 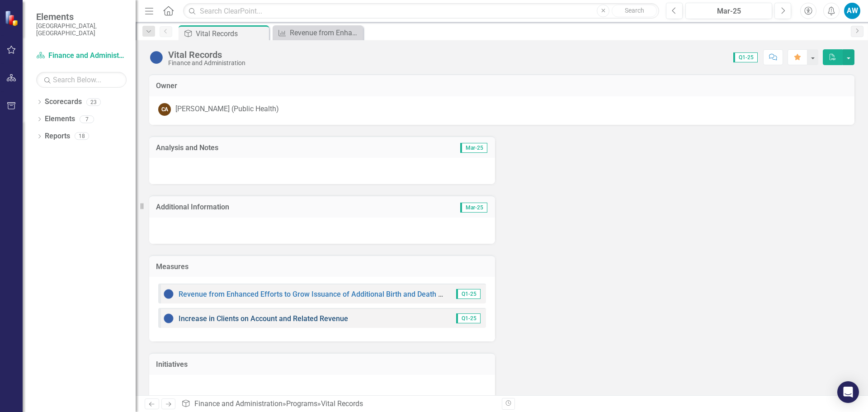 I want to click on h3: Owner, so click(x=501, y=86).